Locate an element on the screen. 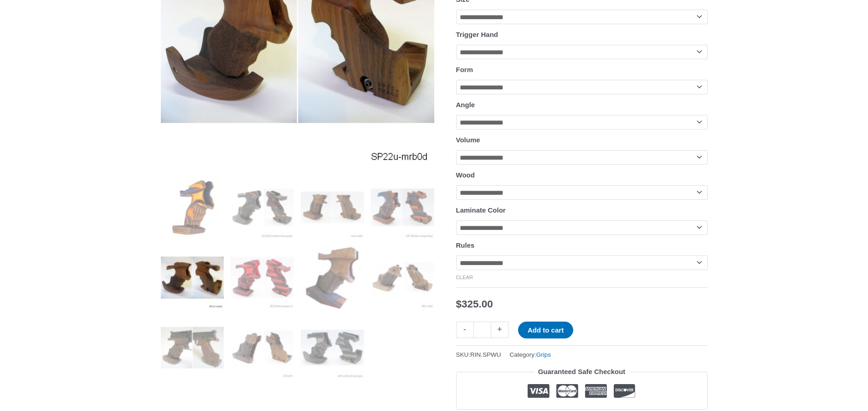  img: Rink Grip for Sport Pistol is located at coordinates (192, 207).